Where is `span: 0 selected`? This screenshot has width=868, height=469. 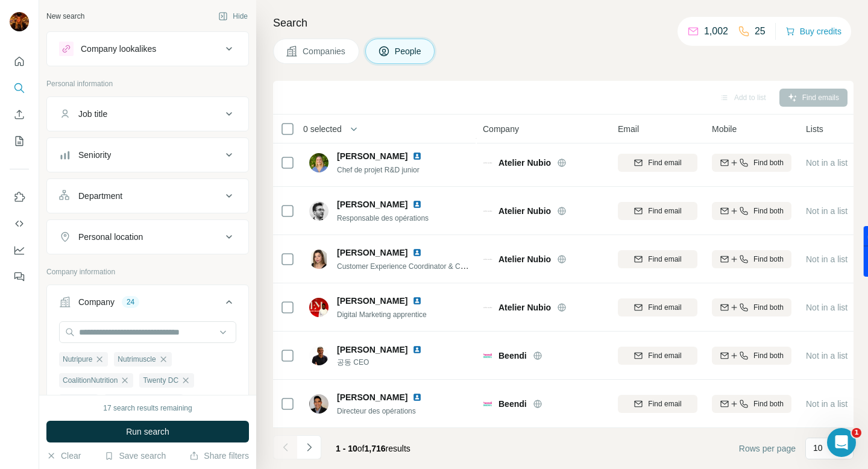
span: 0 selected is located at coordinates (322, 129).